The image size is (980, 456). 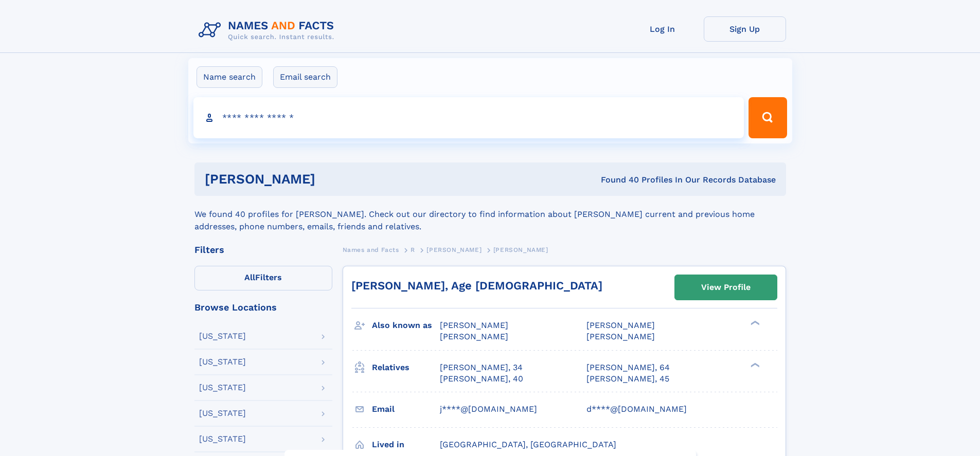 What do you see at coordinates (305, 77) in the screenshot?
I see `label: Email search` at bounding box center [305, 77].